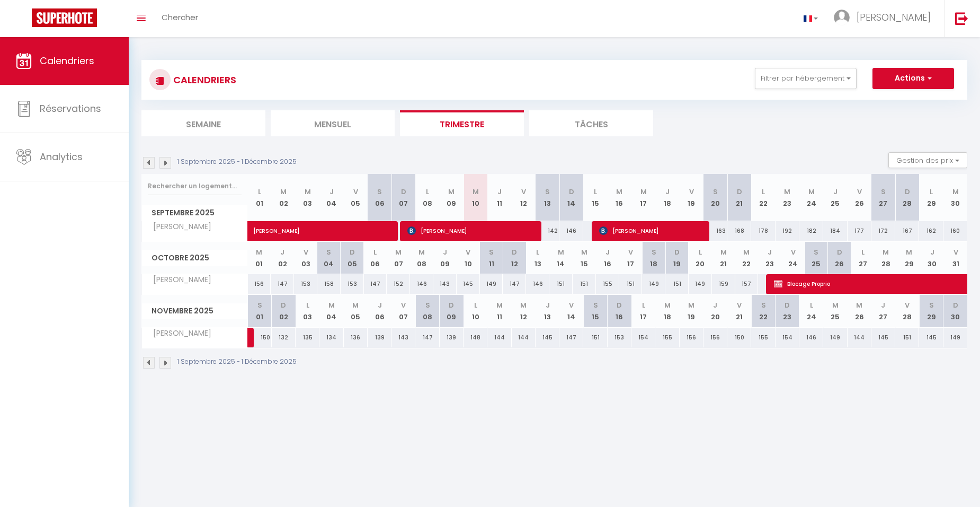  I want to click on div: 184, so click(835, 231).